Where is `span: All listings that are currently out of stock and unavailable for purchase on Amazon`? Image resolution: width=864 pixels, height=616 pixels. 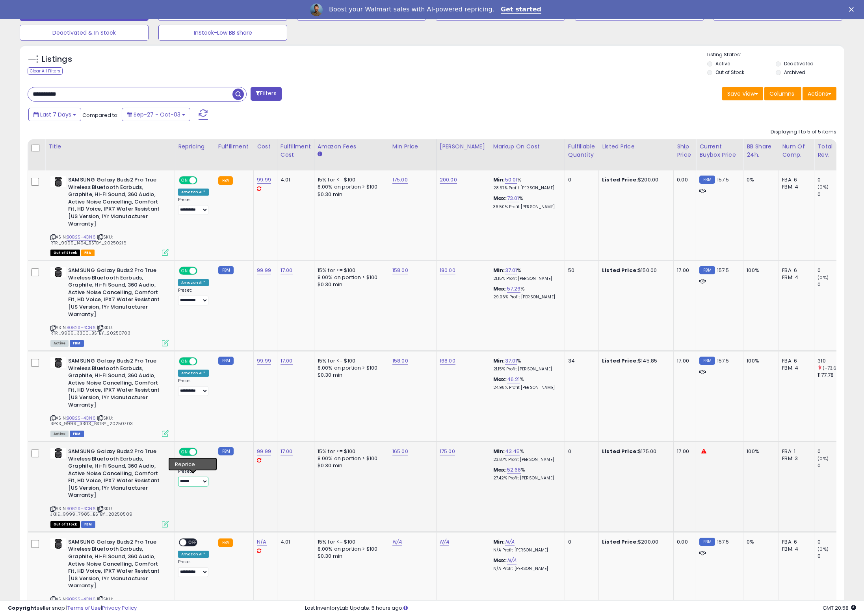 span: All listings that are currently out of stock and unavailable for purchase on Amazon is located at coordinates (65, 524).